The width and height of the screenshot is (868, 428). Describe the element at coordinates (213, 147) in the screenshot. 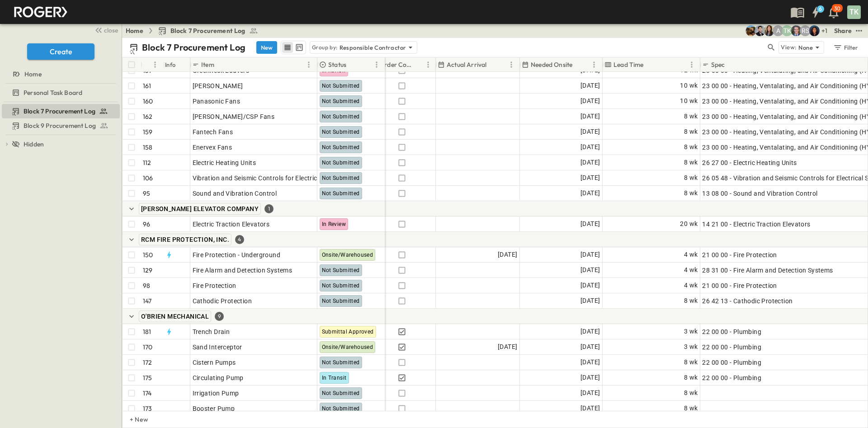

I see `span: Enervex Fans` at that location.